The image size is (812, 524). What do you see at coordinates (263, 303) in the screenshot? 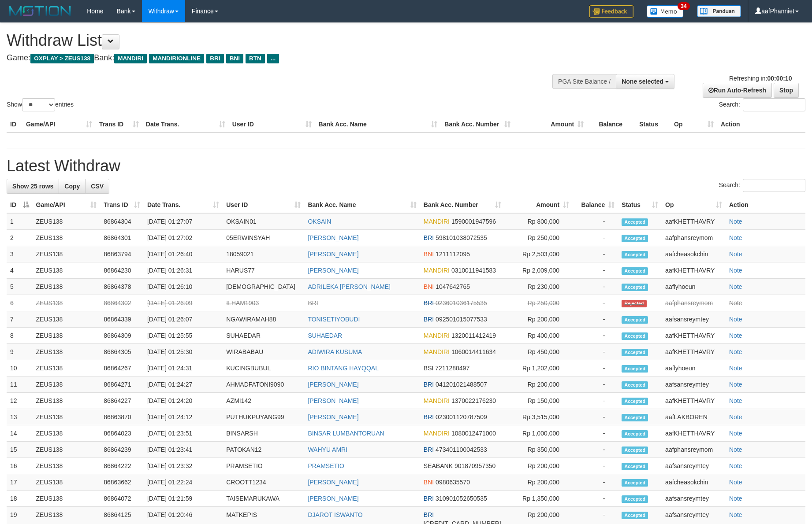
I see `td: ILHAM1903` at bounding box center [263, 303].